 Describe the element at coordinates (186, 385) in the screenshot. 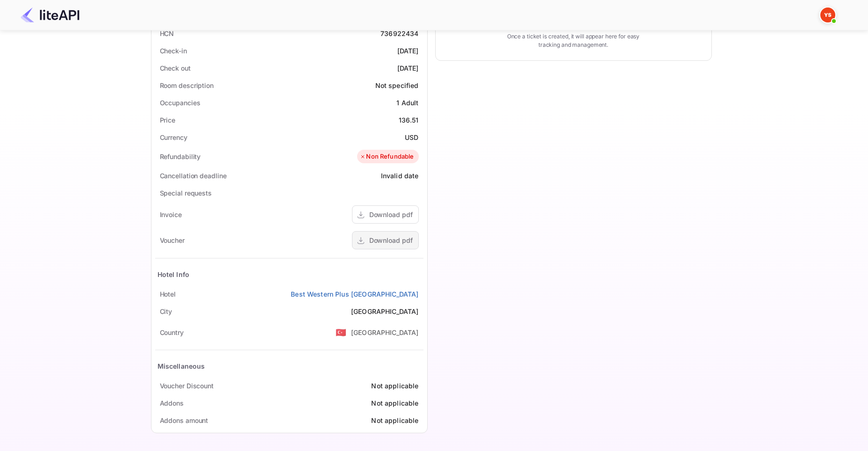

I see `div: Voucher Discount` at that location.